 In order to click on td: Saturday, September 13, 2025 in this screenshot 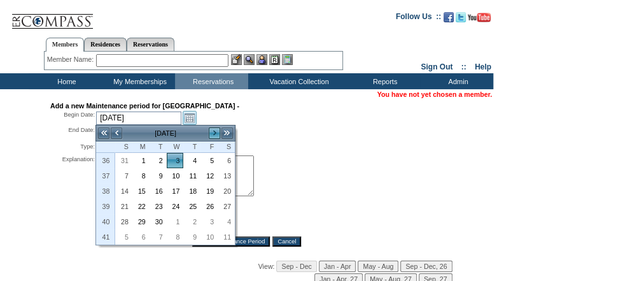, I will do `click(226, 175)`.